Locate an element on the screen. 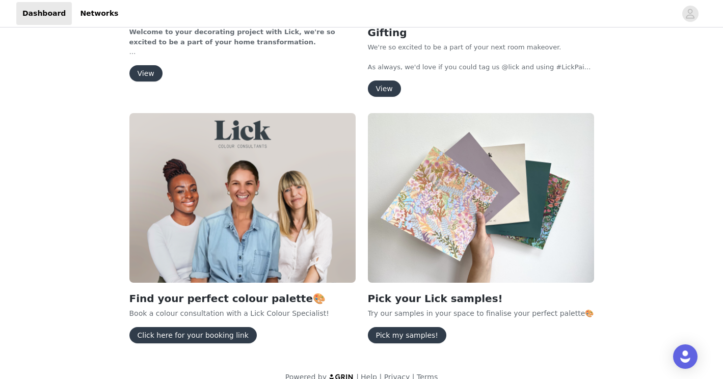 This screenshot has height=379, width=723. p: We're so excited to be a part of your next room makeover. is located at coordinates (481, 47).